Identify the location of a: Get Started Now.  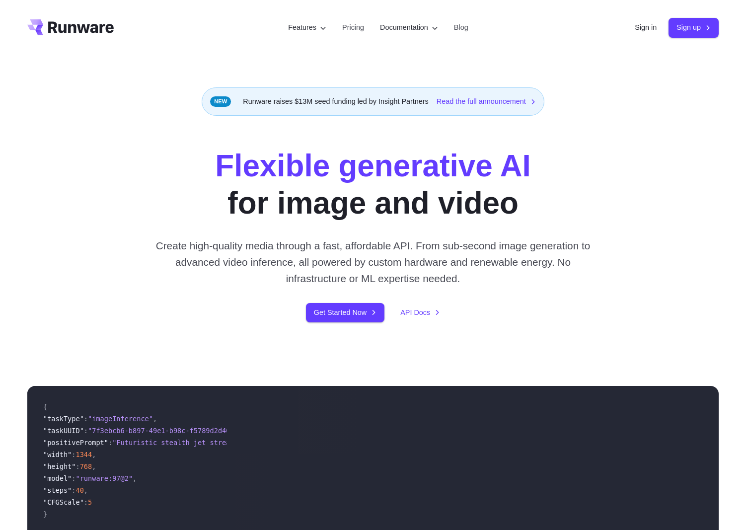
(345, 312).